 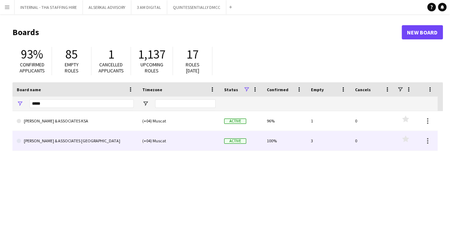 I want to click on span: 17, so click(x=192, y=54).